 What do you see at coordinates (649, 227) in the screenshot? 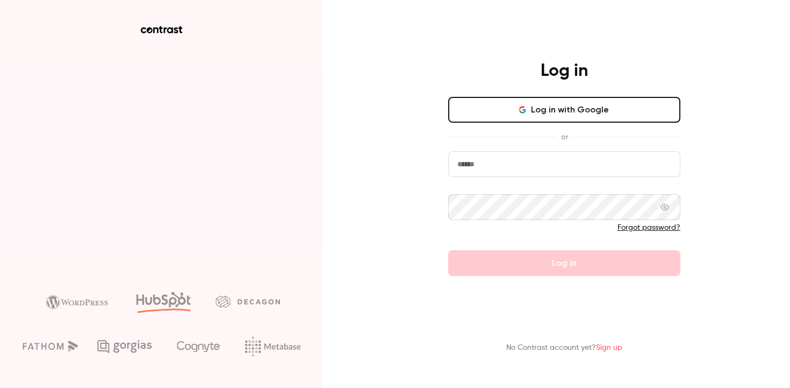
I see `a: Forgot password?` at bounding box center [649, 227].